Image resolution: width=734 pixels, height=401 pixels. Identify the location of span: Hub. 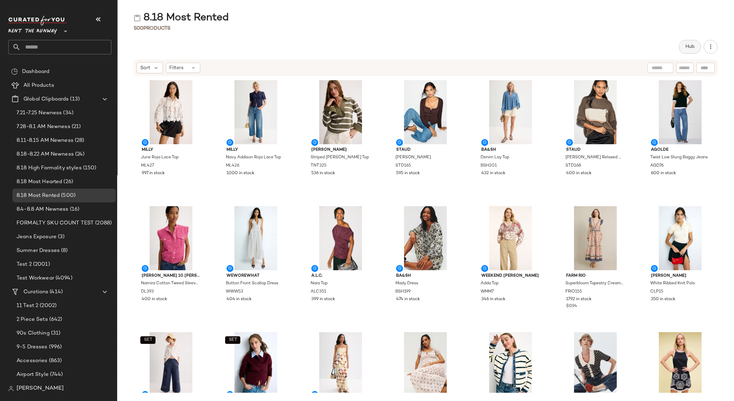
(690, 47).